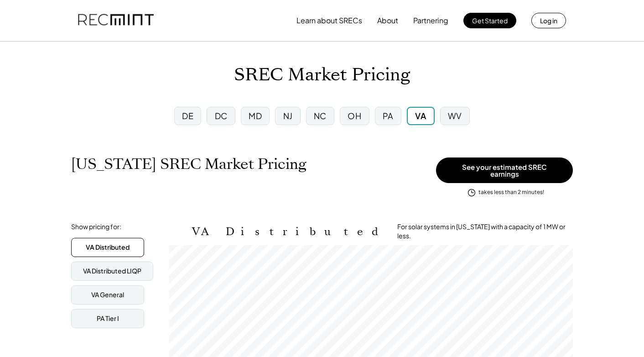  Describe the element at coordinates (322, 75) in the screenshot. I see `h1: SREC Market Pricing` at that location.